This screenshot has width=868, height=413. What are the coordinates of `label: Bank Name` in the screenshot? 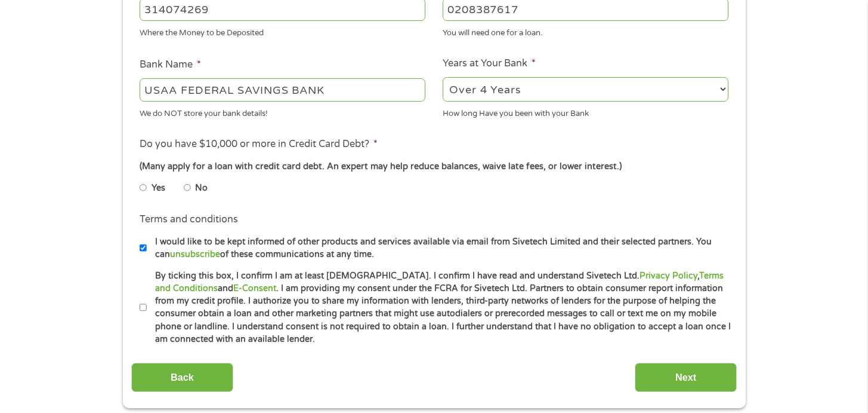 It's located at (170, 64).